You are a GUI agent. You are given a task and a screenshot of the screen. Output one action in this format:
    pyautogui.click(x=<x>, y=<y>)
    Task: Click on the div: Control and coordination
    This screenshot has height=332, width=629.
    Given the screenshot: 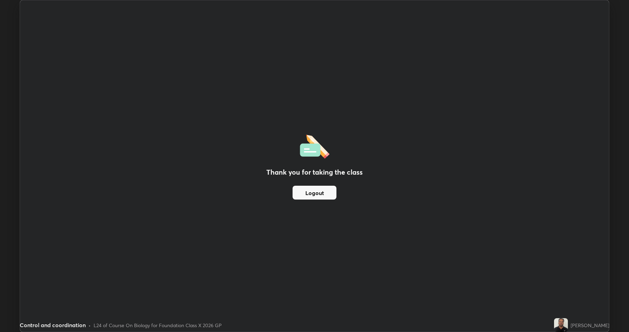 What is the action you would take?
    pyautogui.click(x=53, y=325)
    